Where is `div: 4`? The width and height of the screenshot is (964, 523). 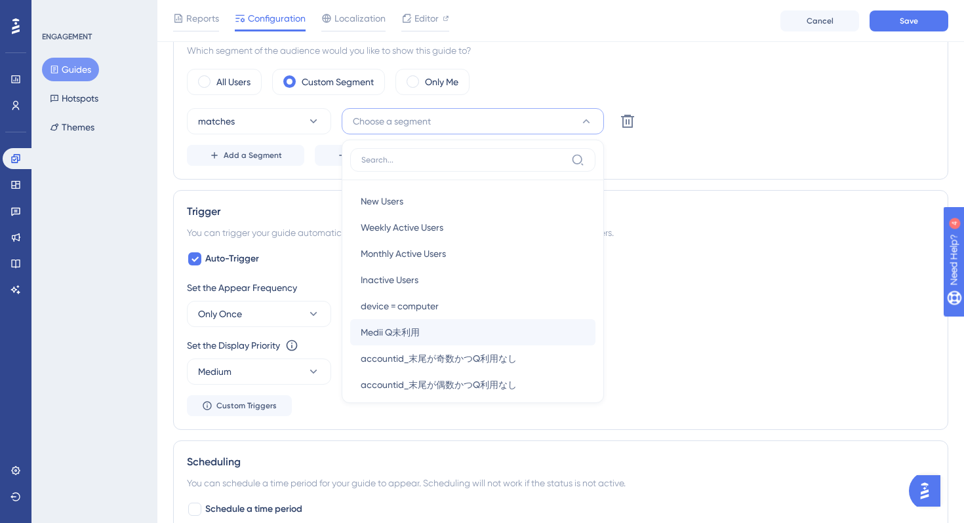
div: 4 is located at coordinates (93, 12).